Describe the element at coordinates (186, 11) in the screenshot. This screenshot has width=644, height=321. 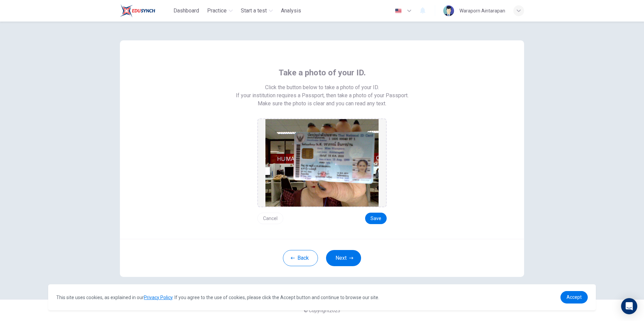
I see `span: Dashboard` at that location.